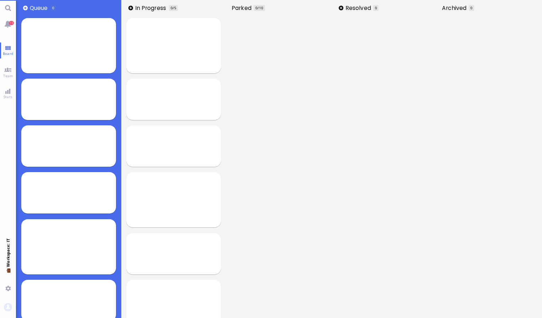 Image resolution: width=542 pixels, height=318 pixels. I want to click on span: /5, so click(174, 8).